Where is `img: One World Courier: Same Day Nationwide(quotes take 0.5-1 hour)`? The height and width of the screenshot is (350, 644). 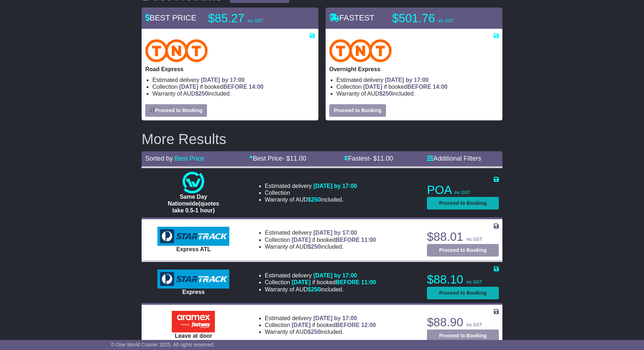
img: One World Courier: Same Day Nationwide(quotes take 0.5-1 hour) is located at coordinates (193, 183).